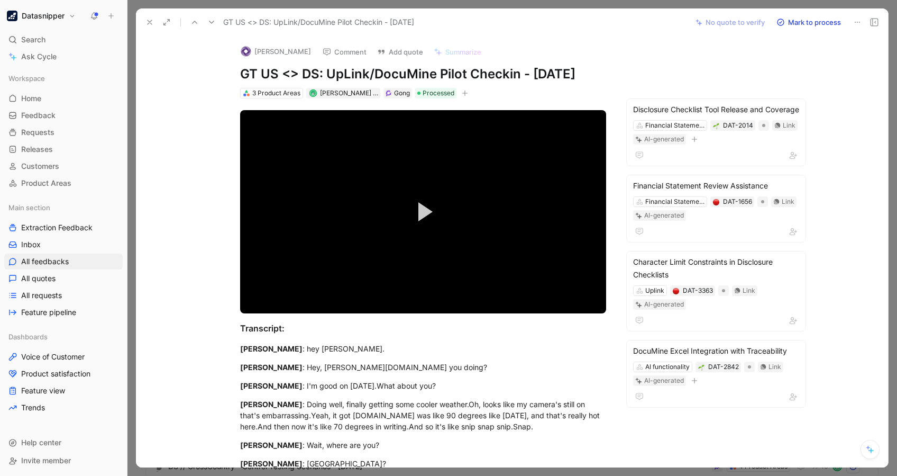  What do you see at coordinates (37, 149) in the screenshot?
I see `span: Releases` at bounding box center [37, 149].